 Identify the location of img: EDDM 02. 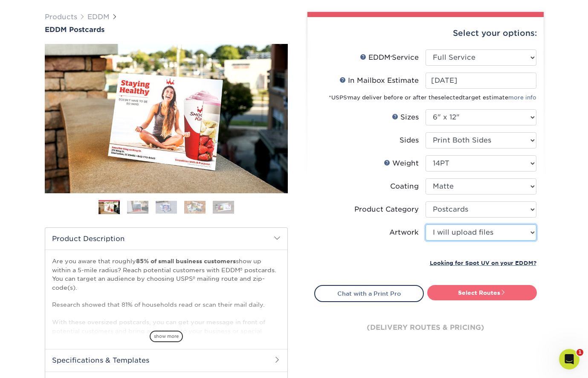
(138, 207).